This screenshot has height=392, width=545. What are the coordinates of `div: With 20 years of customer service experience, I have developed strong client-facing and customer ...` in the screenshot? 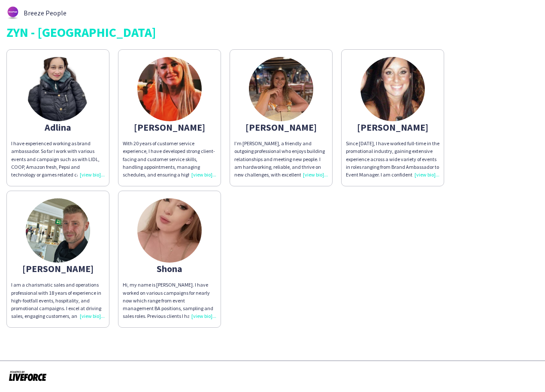 It's located at (170, 159).